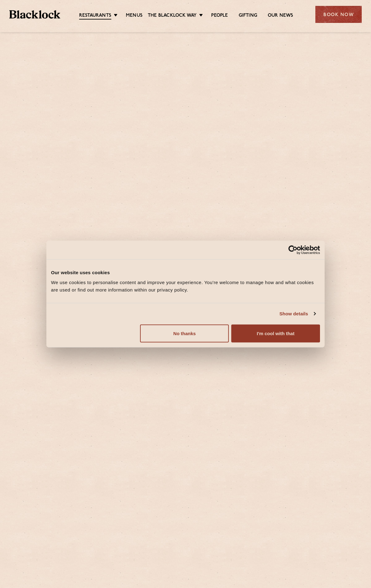 The height and width of the screenshot is (588, 371). Describe the element at coordinates (134, 16) in the screenshot. I see `a: Menus` at that location.